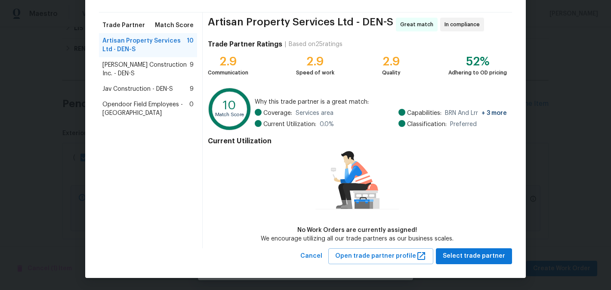  I want to click on span: Jav Construction - DEN-S, so click(138, 89).